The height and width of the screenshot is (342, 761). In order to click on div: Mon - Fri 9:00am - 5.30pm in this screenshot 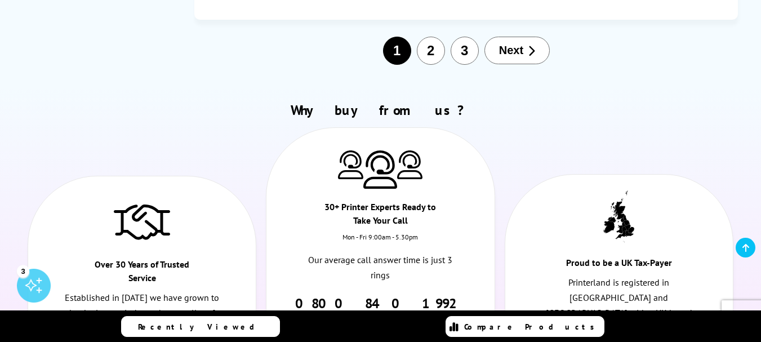, I will do `click(380, 242)`.